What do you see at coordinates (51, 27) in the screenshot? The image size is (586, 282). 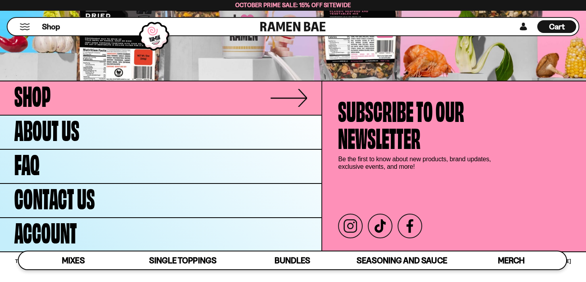 I see `a: Shop` at bounding box center [51, 27].